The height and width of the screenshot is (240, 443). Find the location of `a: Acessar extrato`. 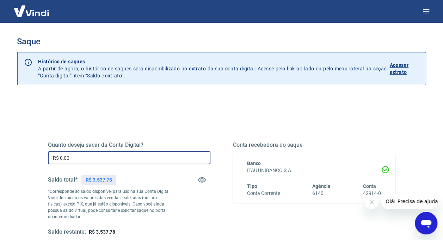

a: Acessar extrato is located at coordinates (404, 69).